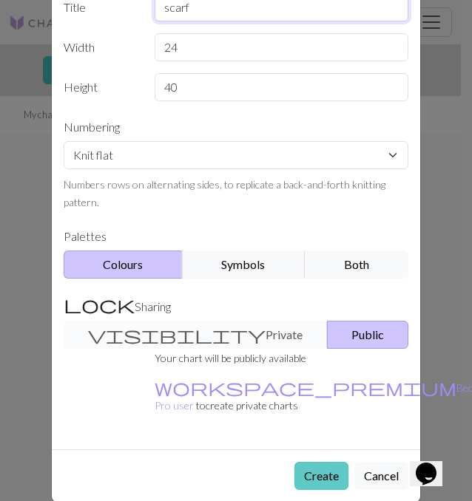 Image resolution: width=472 pixels, height=501 pixels. I want to click on small: Your chart will be publicly available, so click(230, 358).